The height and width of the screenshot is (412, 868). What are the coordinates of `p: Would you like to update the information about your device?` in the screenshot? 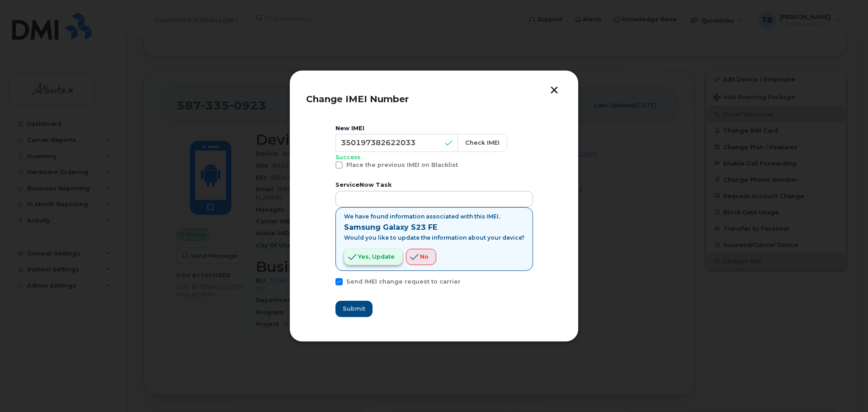 It's located at (434, 238).